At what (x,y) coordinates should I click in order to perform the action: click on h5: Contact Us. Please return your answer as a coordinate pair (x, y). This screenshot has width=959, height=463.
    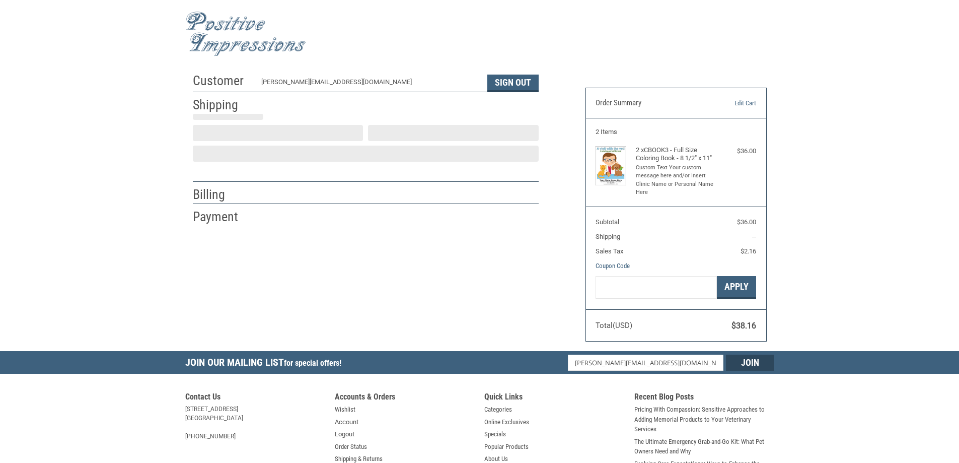
    Looking at the image, I should click on (255, 398).